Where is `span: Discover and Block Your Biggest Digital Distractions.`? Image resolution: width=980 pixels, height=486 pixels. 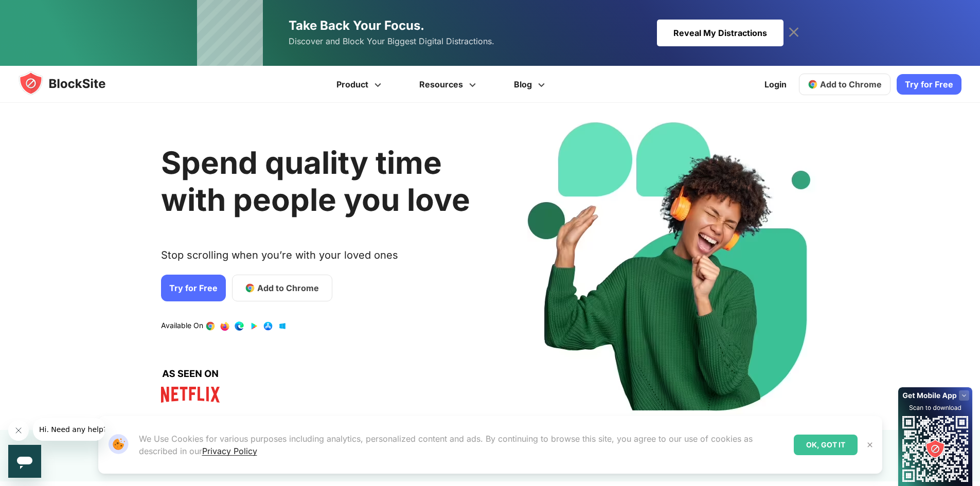 span: Discover and Block Your Biggest Digital Distractions. is located at coordinates (392, 42).